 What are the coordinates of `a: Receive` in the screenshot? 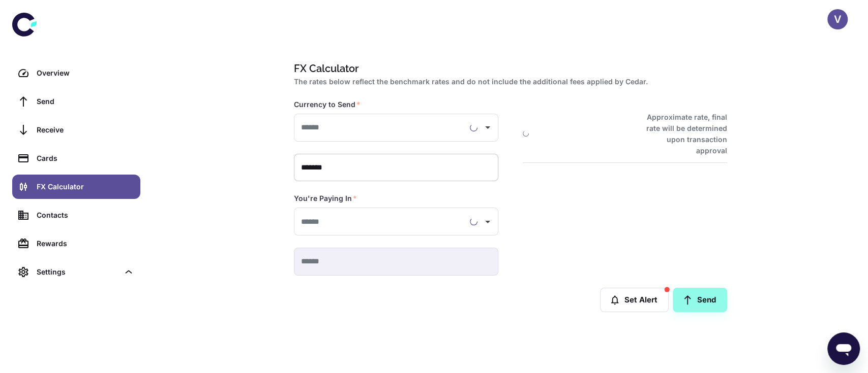 It's located at (76, 130).